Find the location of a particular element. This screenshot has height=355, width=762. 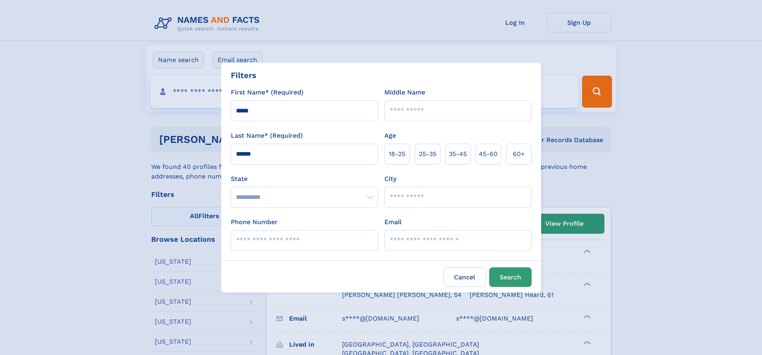

label: Last Name* (Required) is located at coordinates (267, 136).